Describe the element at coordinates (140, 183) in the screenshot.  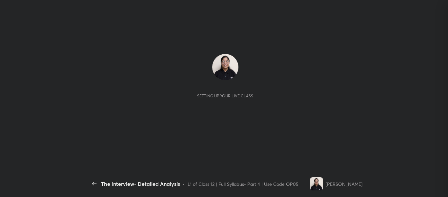
I see `div: The Interview- Detailed Analysis` at that location.